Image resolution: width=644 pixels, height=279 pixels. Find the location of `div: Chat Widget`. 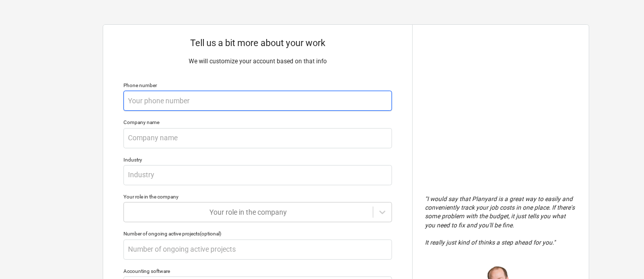

div: Chat Widget is located at coordinates (619, 255).